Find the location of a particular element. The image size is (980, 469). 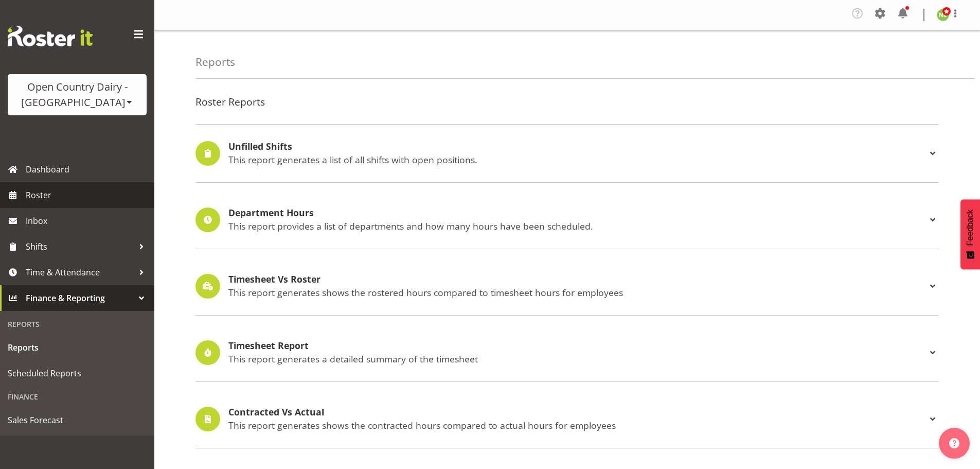

div: Finance is located at coordinates (77, 396).